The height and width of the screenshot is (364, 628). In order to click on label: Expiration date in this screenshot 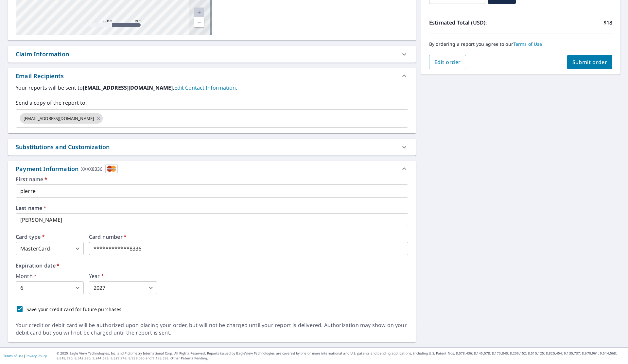, I will do `click(212, 265)`.